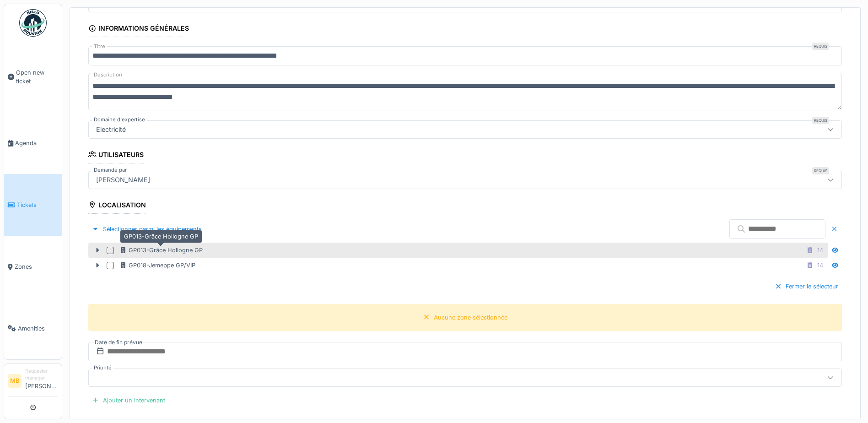  I want to click on span: Open new ticket, so click(37, 77).